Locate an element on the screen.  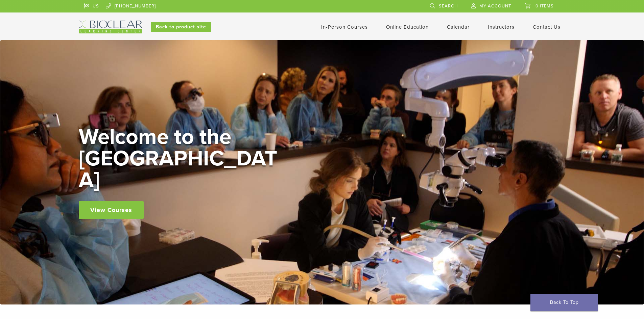
a: Calendar is located at coordinates (458, 27).